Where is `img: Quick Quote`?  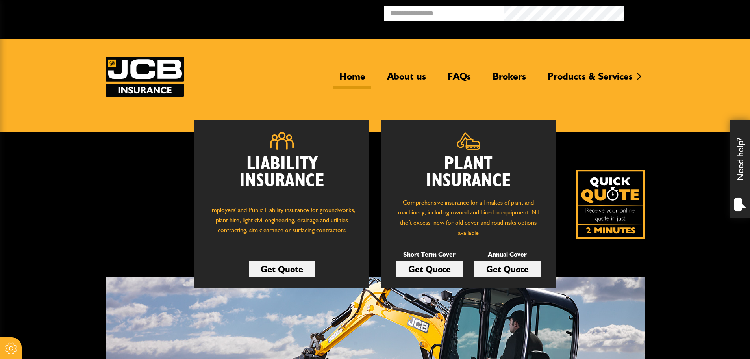 img: Quick Quote is located at coordinates (611, 204).